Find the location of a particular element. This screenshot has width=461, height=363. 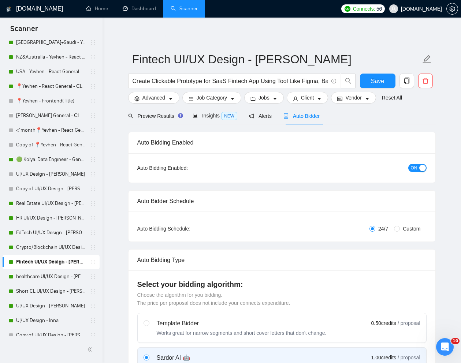

span: idcard is located at coordinates (340, 98).